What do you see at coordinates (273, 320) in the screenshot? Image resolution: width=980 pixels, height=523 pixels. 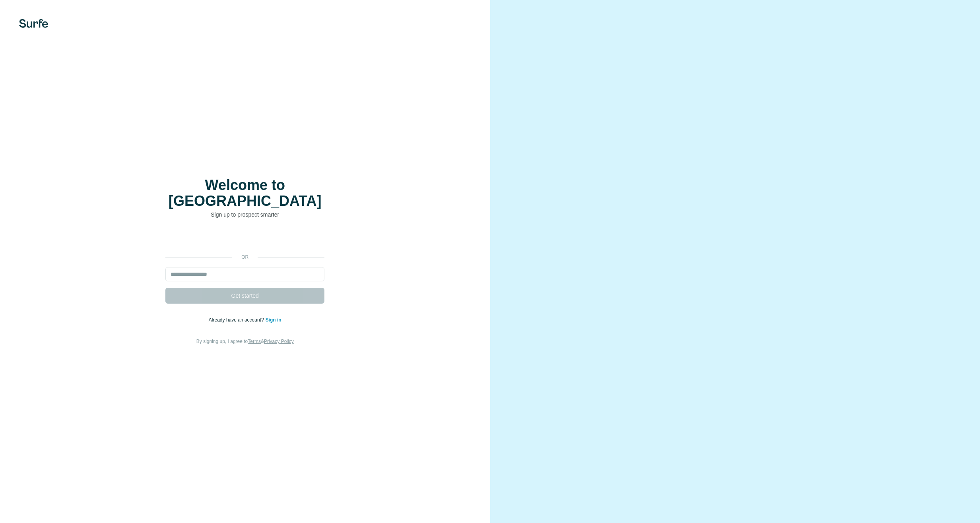 I see `a: Sign in` at bounding box center [273, 320].